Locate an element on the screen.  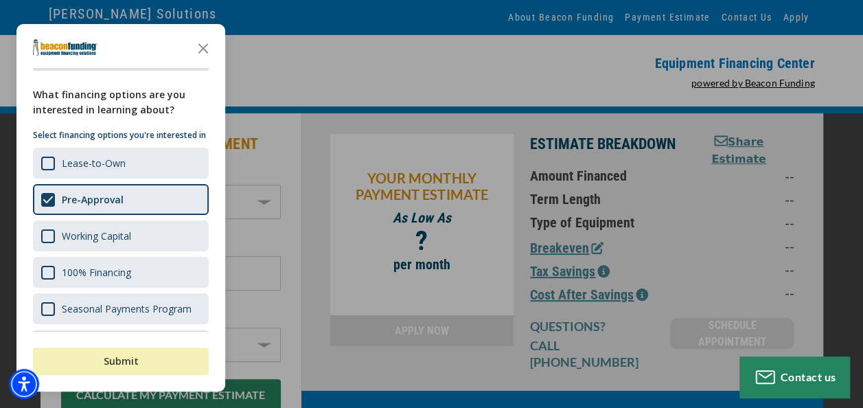
div: What financing options are you interested in learning about? is located at coordinates (121, 102).